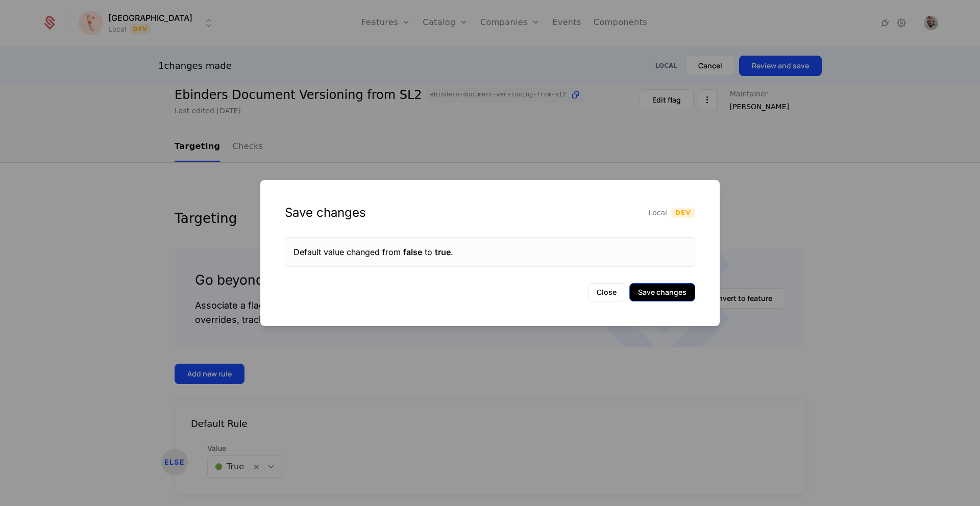 This screenshot has width=980, height=506. What do you see at coordinates (658, 213) in the screenshot?
I see `span: Local` at bounding box center [658, 213].